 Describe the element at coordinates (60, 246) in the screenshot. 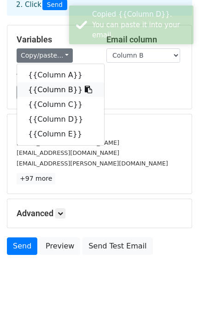

I see `a: Preview` at that location.